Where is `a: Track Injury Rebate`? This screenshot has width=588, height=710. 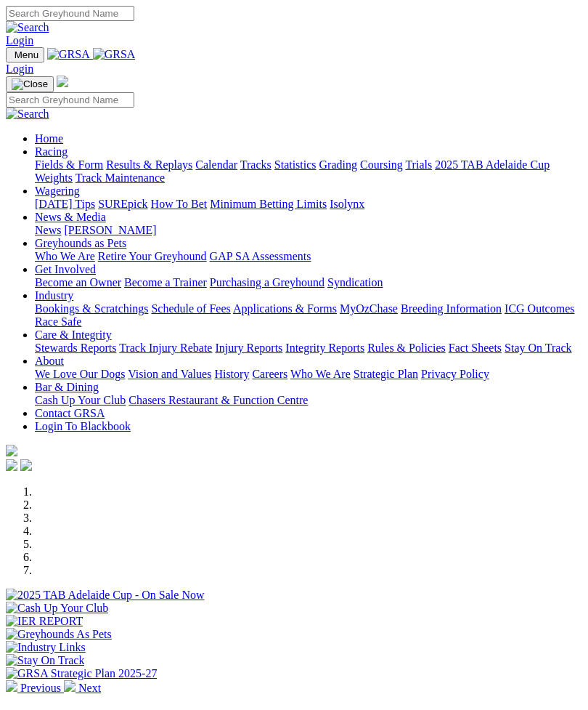
a: Track Injury Rebate is located at coordinates (165, 347).